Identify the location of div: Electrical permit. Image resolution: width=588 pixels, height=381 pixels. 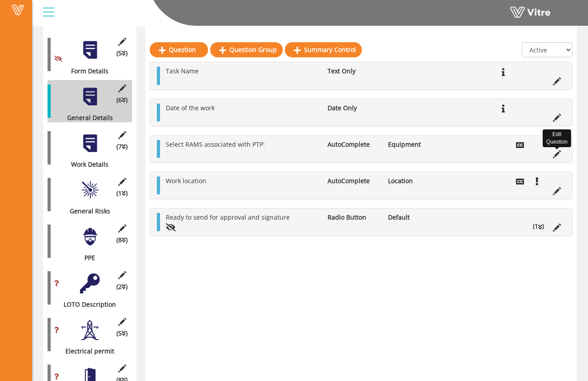
(87, 351).